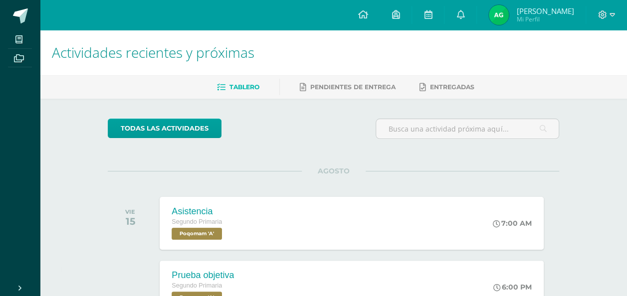 This screenshot has height=296, width=627. I want to click on input: Busca una actividad próxima aquí..., so click(468, 129).